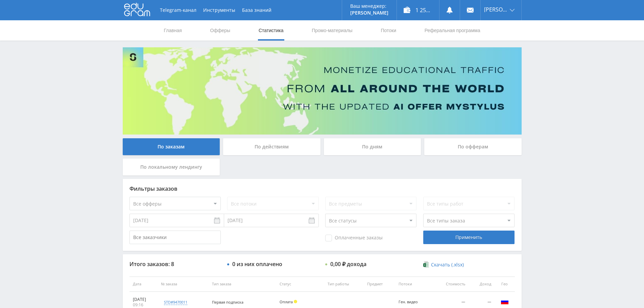 The width and height of the screenshot is (644, 308). What do you see at coordinates (388, 31) in the screenshot?
I see `a: Потоки` at bounding box center [388, 31].